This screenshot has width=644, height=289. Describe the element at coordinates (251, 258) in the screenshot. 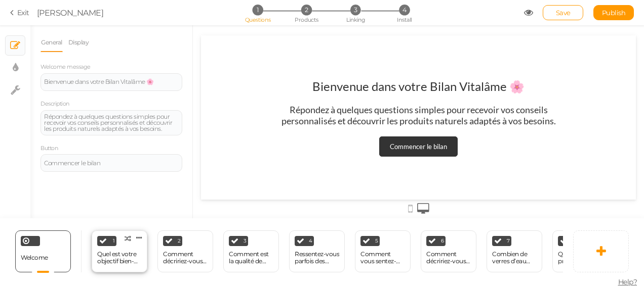

I see `div: Comment est la qualité de votre sommeil ?` at that location.